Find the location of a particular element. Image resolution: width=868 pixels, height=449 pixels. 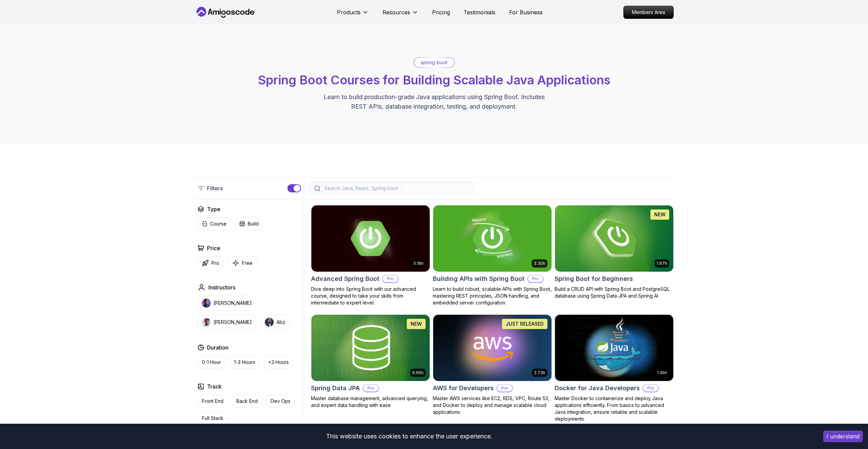

p: Learn to build robust, scalable APIs with Spring Boot, mastering REST principles, JSON handling, ... is located at coordinates (493, 296).